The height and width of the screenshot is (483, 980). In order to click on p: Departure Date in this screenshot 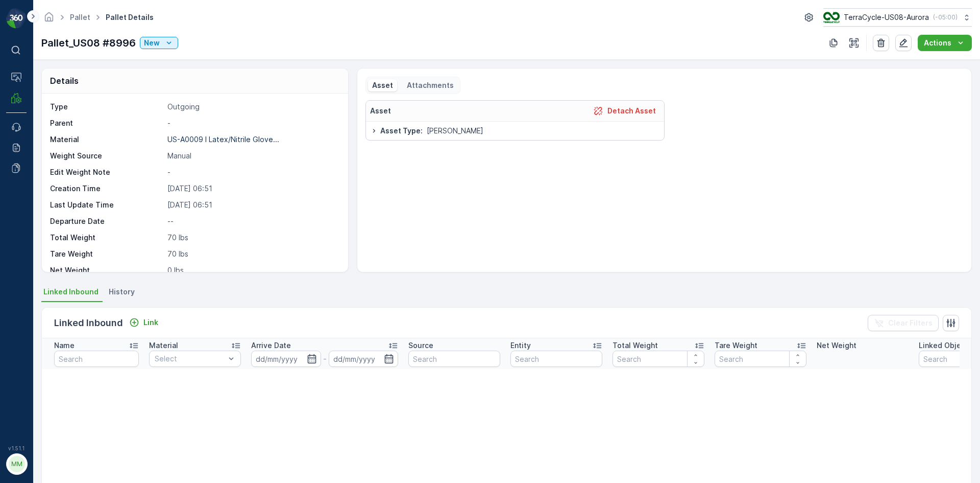, I will do `click(107, 221)`.